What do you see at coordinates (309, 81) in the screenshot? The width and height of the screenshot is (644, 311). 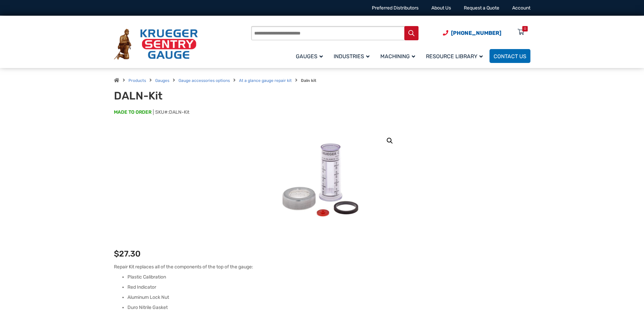 I see `strong: Daln kit` at bounding box center [309, 81].